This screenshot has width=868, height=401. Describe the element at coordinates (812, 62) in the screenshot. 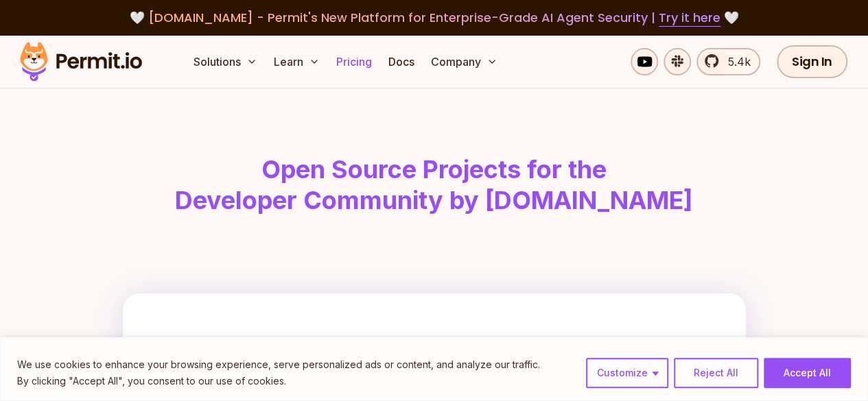

I see `a: Sign In` at that location.